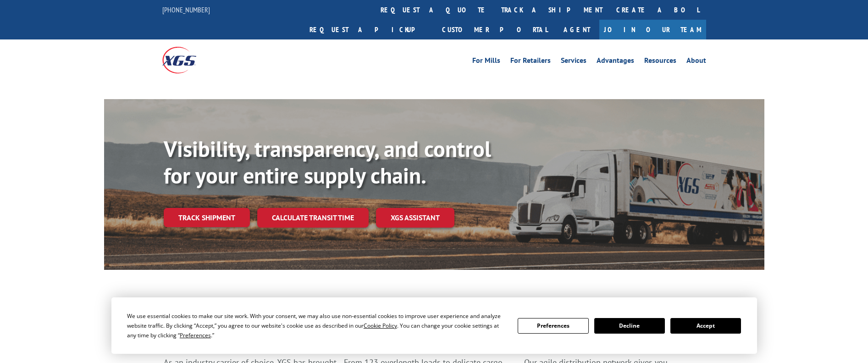 This screenshot has width=868, height=363. I want to click on a: About, so click(696, 62).